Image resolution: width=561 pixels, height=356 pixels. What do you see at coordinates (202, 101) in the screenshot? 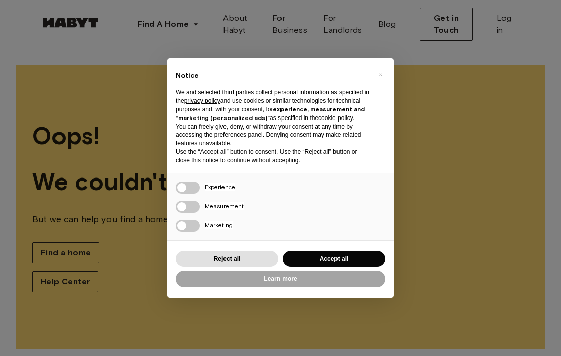
I see `a: privacy policy` at bounding box center [202, 101].